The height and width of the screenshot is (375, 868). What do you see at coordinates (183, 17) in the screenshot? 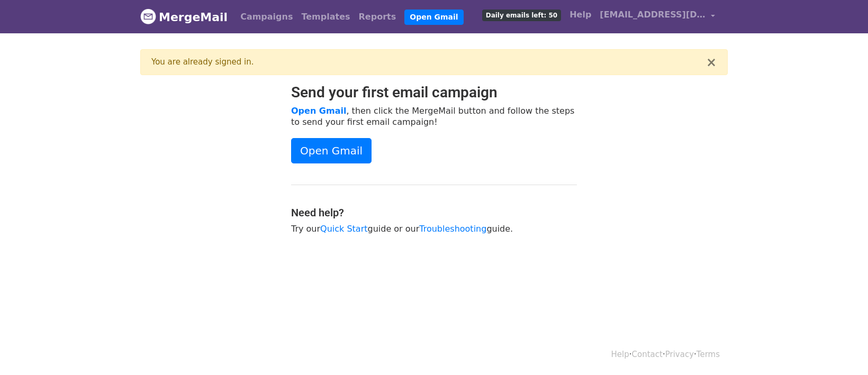
I see `a: MergeMail` at bounding box center [183, 17].